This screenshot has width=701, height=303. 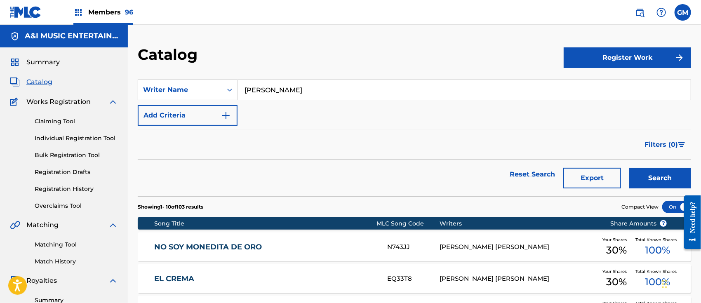 What do you see at coordinates (409, 224) in the screenshot?
I see `div: MLC Song Code` at bounding box center [409, 224].